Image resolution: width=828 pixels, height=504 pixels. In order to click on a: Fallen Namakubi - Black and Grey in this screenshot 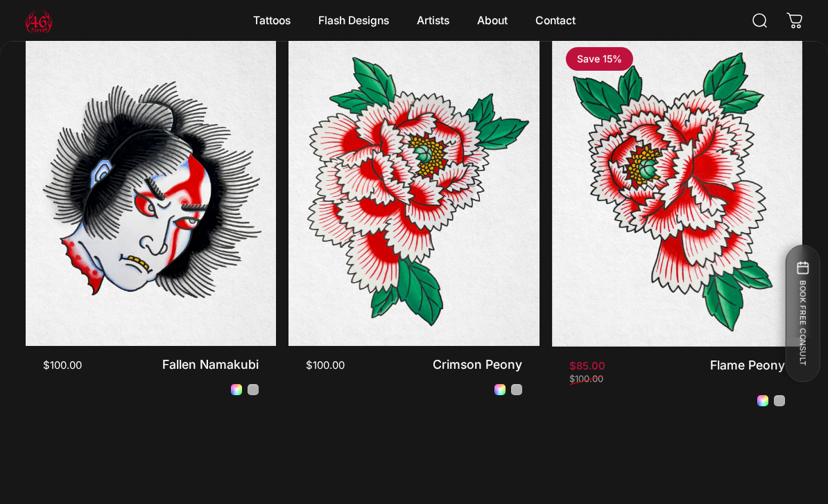, I will do `click(253, 389)`.